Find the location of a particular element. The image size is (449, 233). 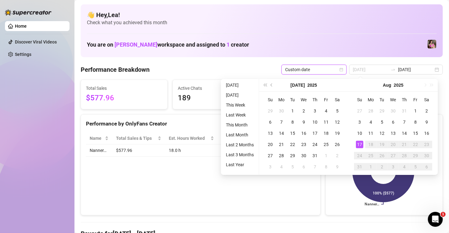

td: 2025-07-27 is located at coordinates (270, 156).